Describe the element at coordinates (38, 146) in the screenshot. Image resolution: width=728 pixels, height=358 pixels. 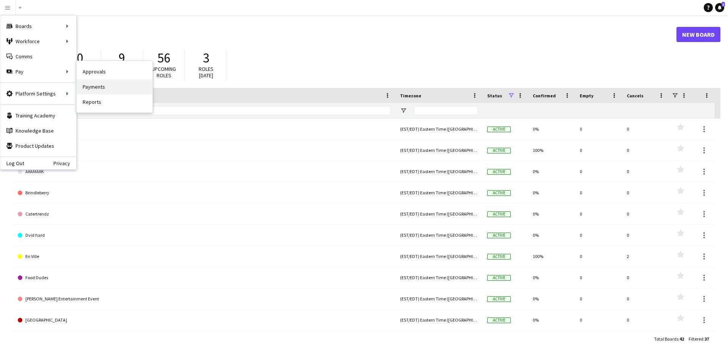
I see `a: Product Updates` at that location.